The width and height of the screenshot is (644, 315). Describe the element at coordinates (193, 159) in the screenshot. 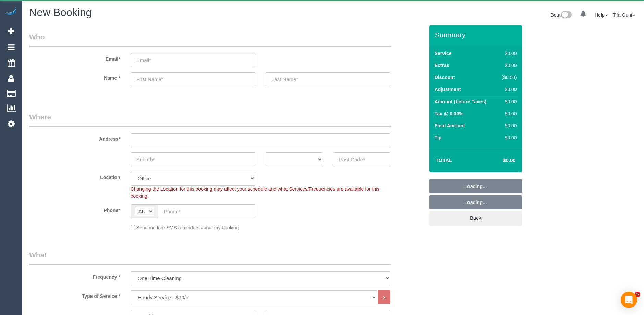

I see `input: Suburb*` at that location.